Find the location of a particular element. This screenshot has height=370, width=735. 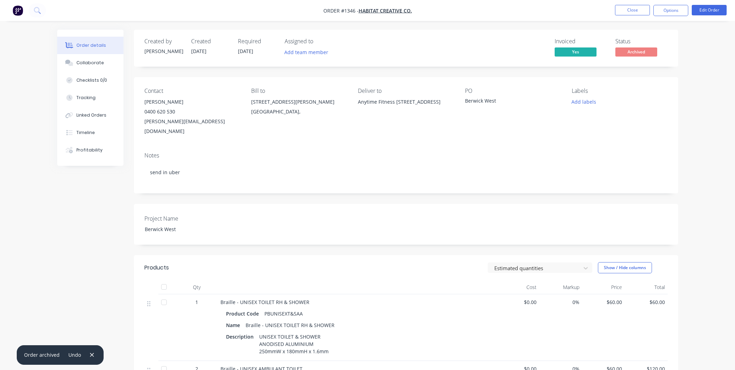

span: 0% is located at coordinates (561, 302).